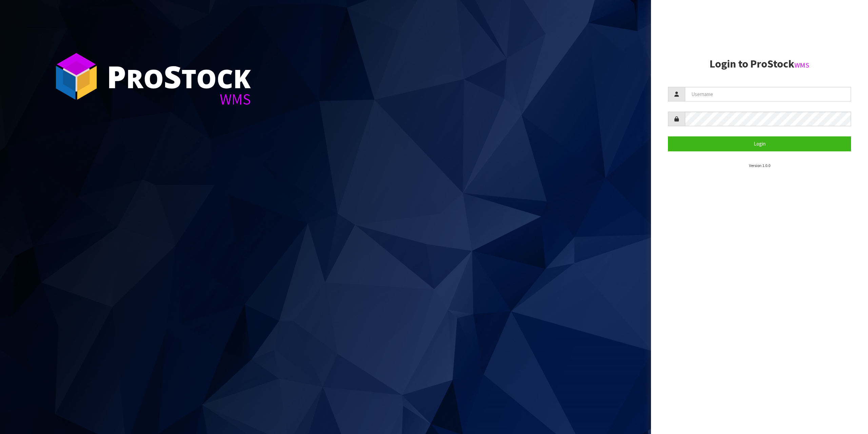 Image resolution: width=868 pixels, height=434 pixels. Describe the element at coordinates (173, 77) in the screenshot. I see `span: S` at that location.